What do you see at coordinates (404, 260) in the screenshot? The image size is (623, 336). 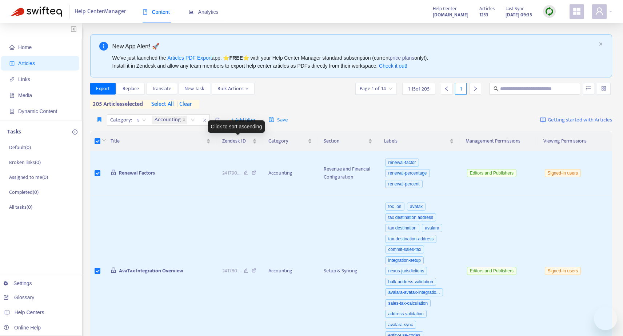 I see `span: integration-setup` at bounding box center [404, 260].